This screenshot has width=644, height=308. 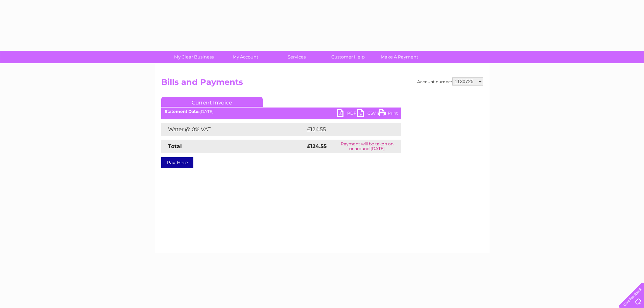 What do you see at coordinates (450, 82) in the screenshot?
I see `div: Account number` at bounding box center [450, 82].